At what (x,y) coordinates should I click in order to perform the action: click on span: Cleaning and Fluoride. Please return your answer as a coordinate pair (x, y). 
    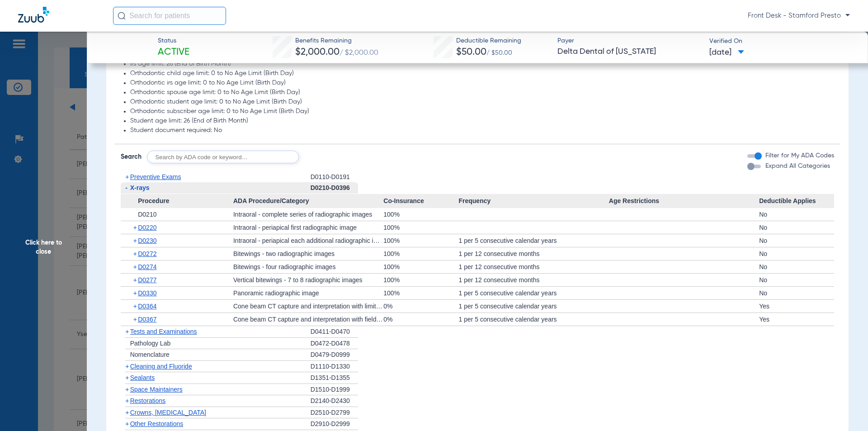
    Looking at the image, I should click on (161, 366).